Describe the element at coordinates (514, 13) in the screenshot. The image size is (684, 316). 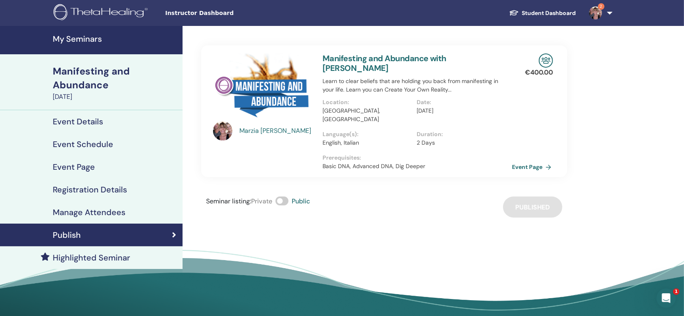
I see `img: graduation-cap-white.svg` at that location.